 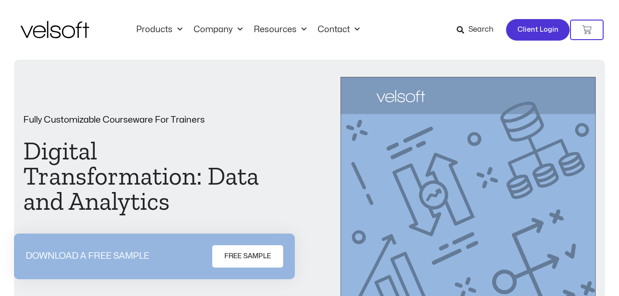 What do you see at coordinates (280, 30) in the screenshot?
I see `a: ResourcesMenu Toggle` at bounding box center [280, 30].